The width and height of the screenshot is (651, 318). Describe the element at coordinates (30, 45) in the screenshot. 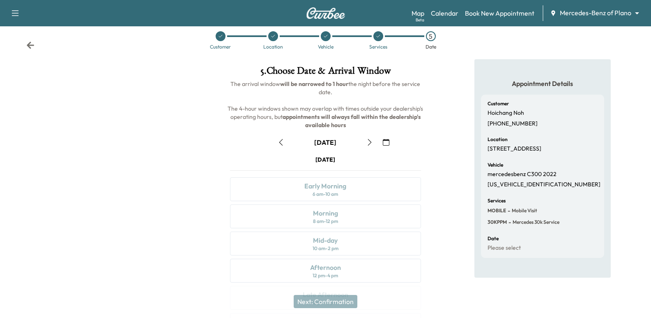

I see `div: Back` at that location.